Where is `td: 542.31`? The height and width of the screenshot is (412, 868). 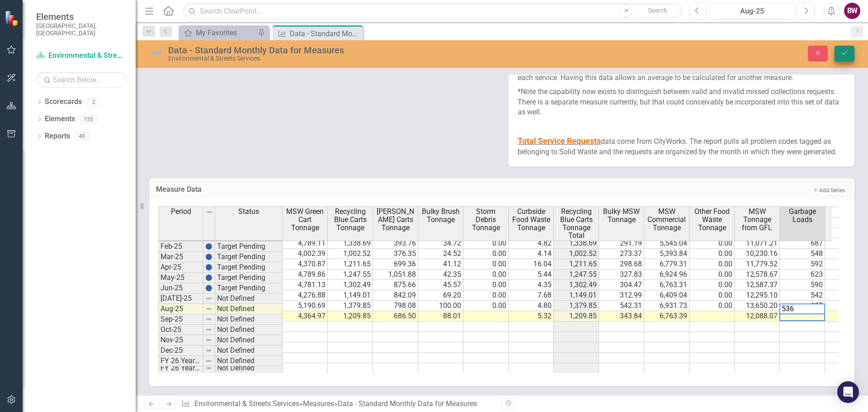 td: 542.31 is located at coordinates (622, 306).